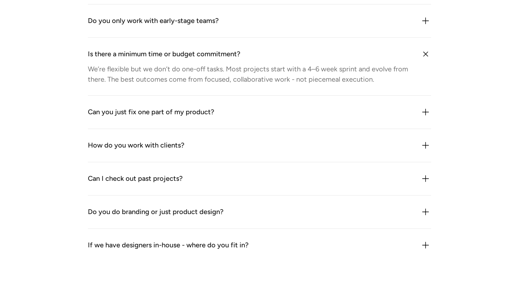 The width and height of the screenshot is (519, 294). I want to click on div: Is there a minimum time or budget commitment?, so click(164, 54).